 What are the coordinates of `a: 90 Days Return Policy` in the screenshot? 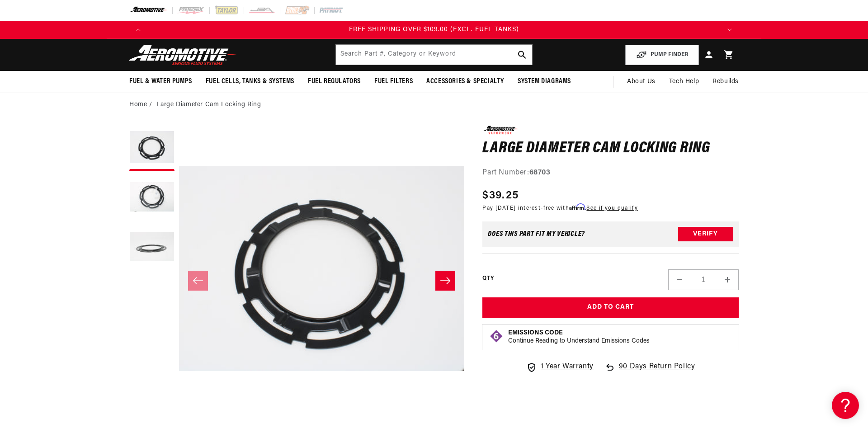 It's located at (649, 371).